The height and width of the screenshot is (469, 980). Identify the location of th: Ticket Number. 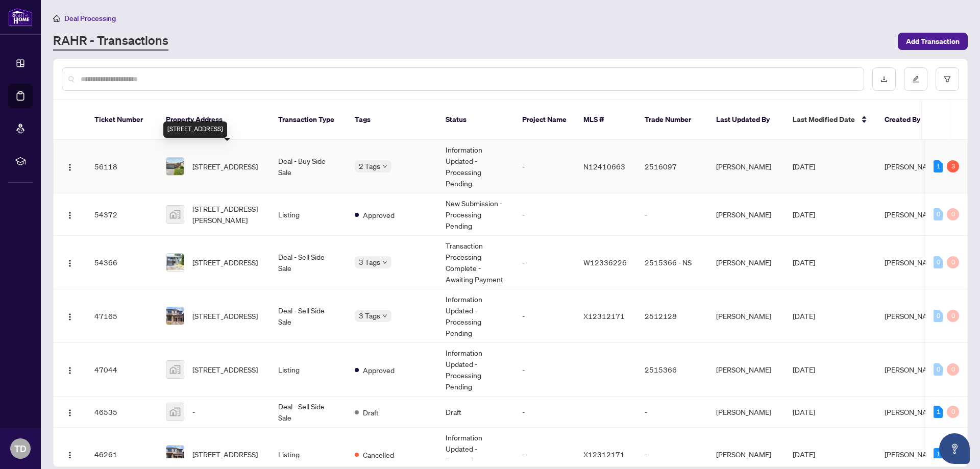
(122, 120).